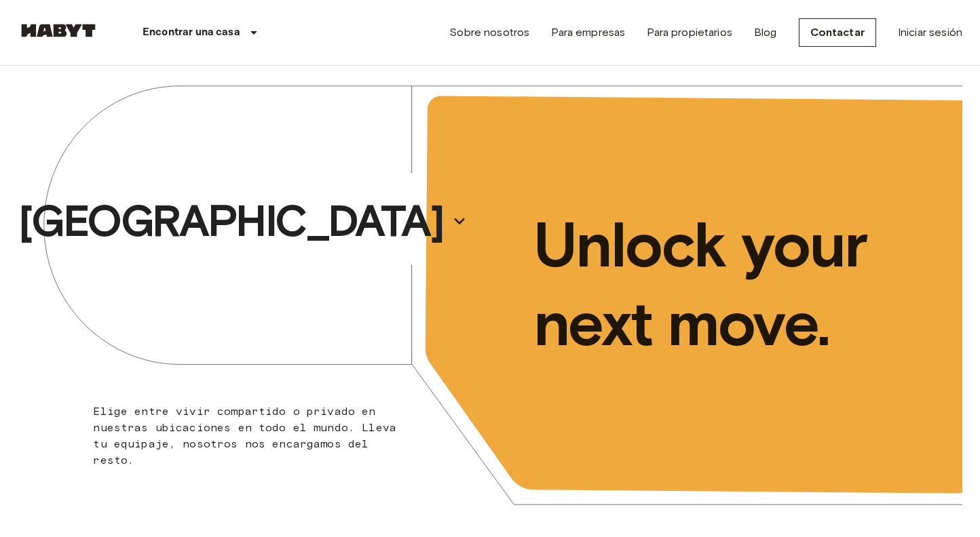 Image resolution: width=980 pixels, height=537 pixels. Describe the element at coordinates (58, 31) in the screenshot. I see `img: Habyt` at that location.